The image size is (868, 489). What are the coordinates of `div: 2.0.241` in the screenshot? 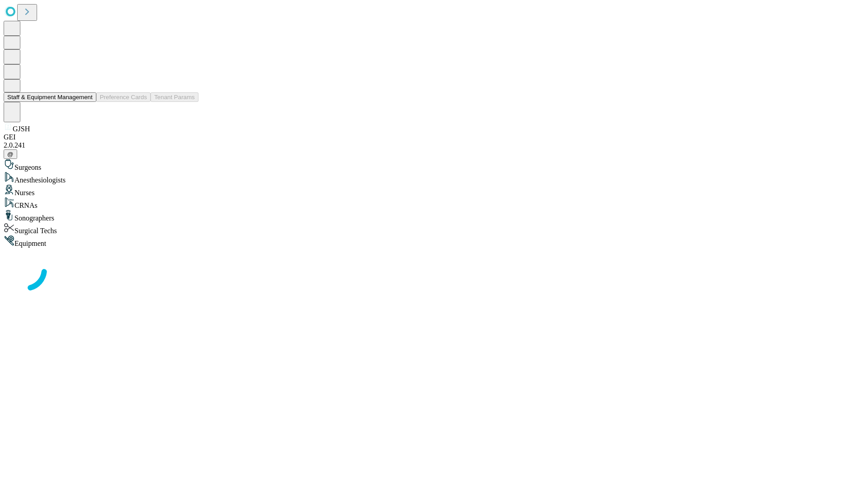 It's located at (434, 145).